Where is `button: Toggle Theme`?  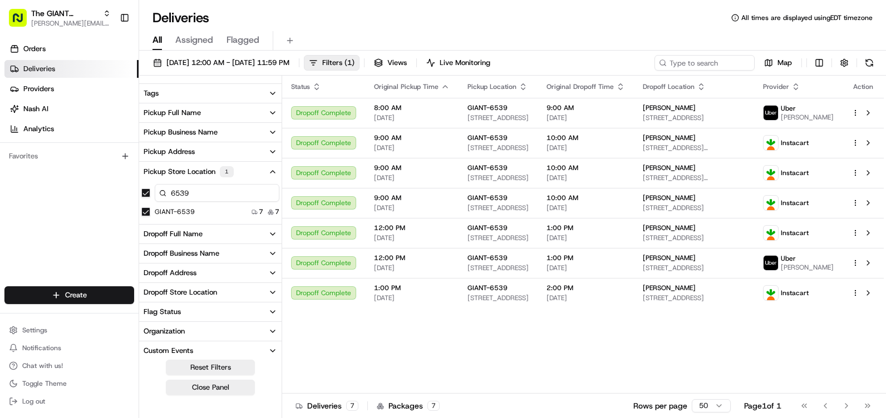 button: Toggle Theme is located at coordinates (69, 384).